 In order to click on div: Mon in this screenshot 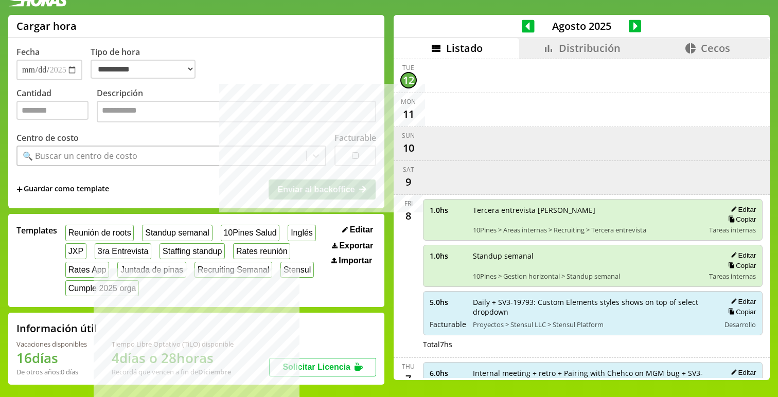, I will do `click(408, 101)`.